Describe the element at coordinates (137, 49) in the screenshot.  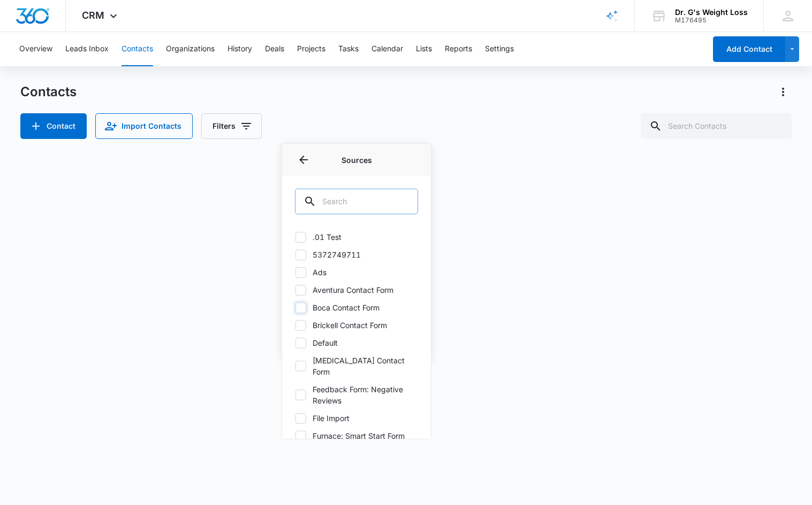
I see `button: Contacts` at that location.